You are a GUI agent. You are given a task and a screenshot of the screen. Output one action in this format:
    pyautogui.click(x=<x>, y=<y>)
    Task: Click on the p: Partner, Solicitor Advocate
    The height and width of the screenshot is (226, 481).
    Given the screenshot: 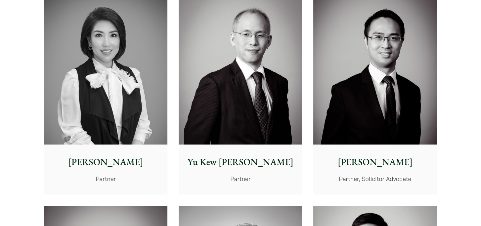 What is the action you would take?
    pyautogui.click(x=375, y=178)
    